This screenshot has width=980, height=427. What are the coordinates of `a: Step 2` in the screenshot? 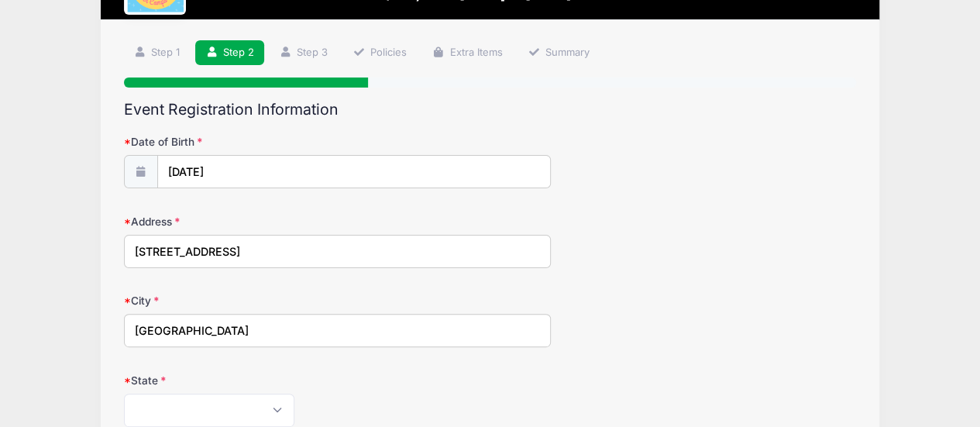 It's located at (230, 53).